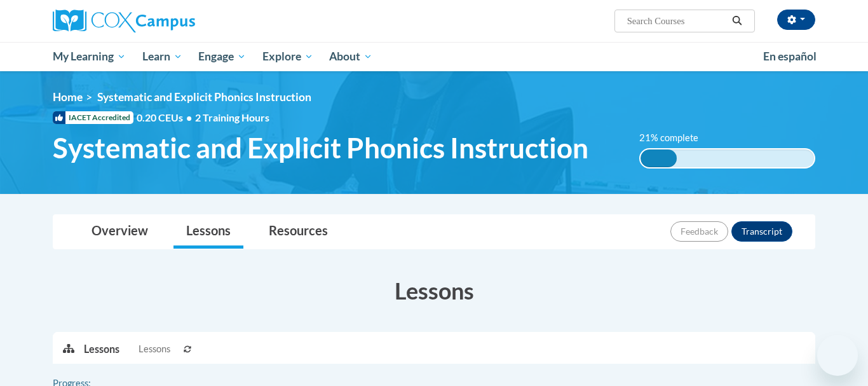 This screenshot has height=386, width=868. What do you see at coordinates (93, 118) in the screenshot?
I see `span: IACET Accredited` at bounding box center [93, 118].